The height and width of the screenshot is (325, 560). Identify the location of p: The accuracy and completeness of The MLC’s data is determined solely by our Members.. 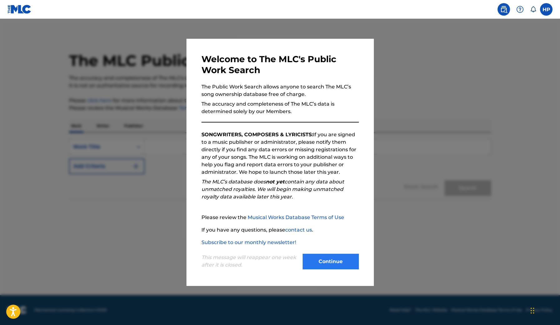
(280, 108).